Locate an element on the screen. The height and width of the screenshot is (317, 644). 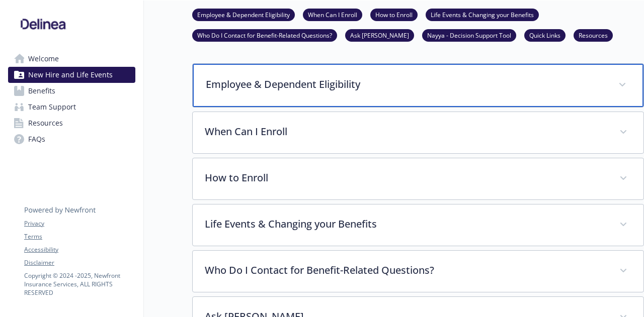
p: Employee & Dependent Eligibility is located at coordinates (406, 85).